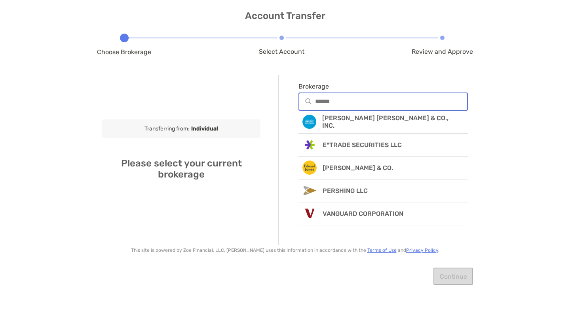 The height and width of the screenshot is (321, 570). I want to click on img: input icon, so click(308, 101).